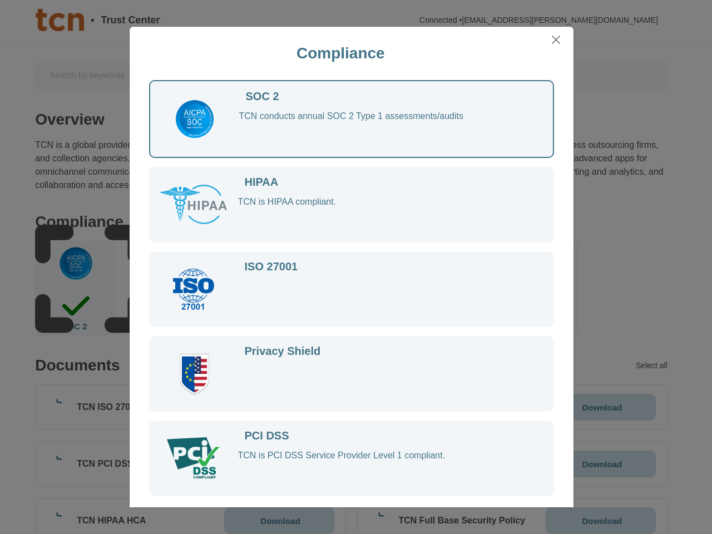 The height and width of the screenshot is (534, 712). I want to click on img: HIPAA, so click(193, 205).